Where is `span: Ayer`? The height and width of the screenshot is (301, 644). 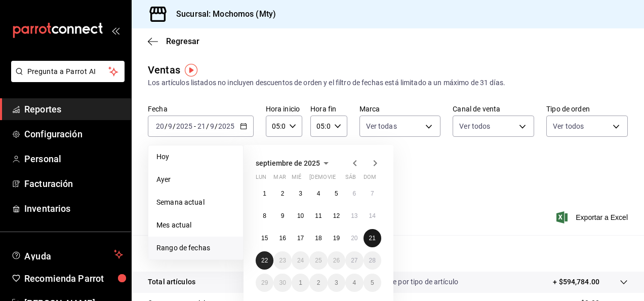
span: Ayer is located at coordinates (196, 179).